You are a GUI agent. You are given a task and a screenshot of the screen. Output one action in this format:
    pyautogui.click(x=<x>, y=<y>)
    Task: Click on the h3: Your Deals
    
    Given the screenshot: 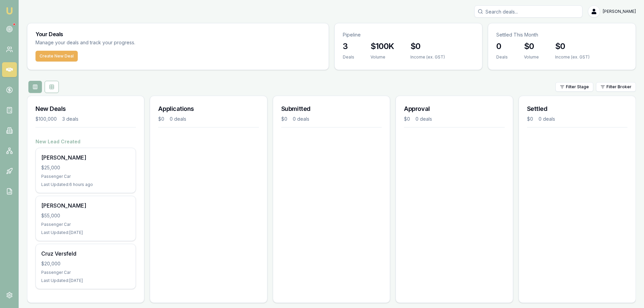 What is the action you would take?
    pyautogui.click(x=178, y=34)
    